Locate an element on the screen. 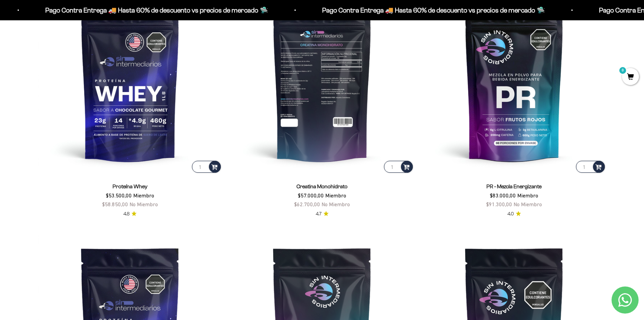 The image size is (644, 320). a: PR - Mezcla Energizante is located at coordinates (514, 186).